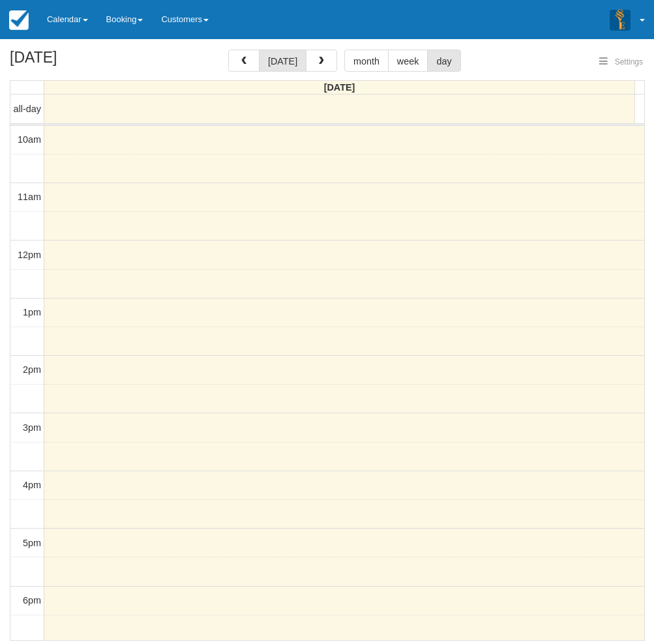 This screenshot has width=654, height=644. Describe the element at coordinates (32, 601) in the screenshot. I see `span: 6pm` at that location.